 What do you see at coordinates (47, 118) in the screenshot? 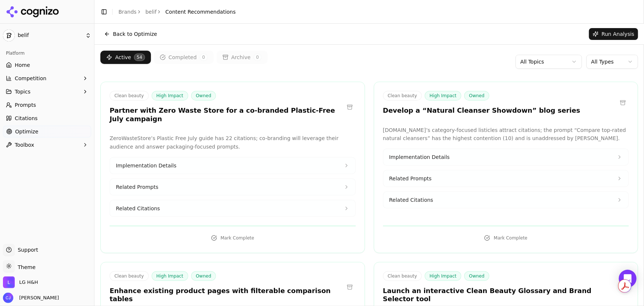
I see `a: Citations` at bounding box center [47, 118].